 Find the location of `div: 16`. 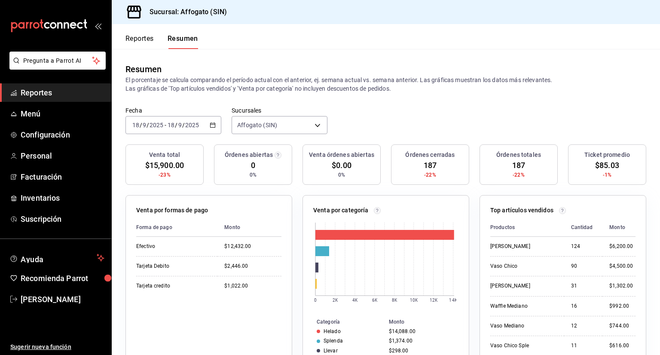

div: 16 is located at coordinates (584, 306).